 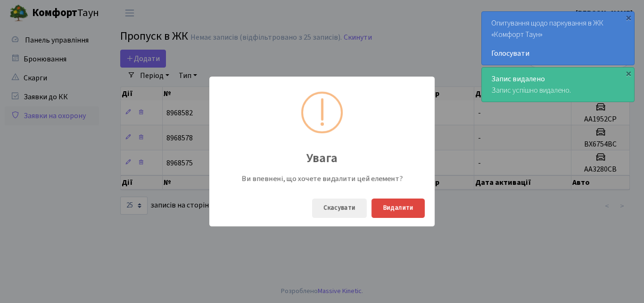 I want to click on div: Увага, so click(x=322, y=155).